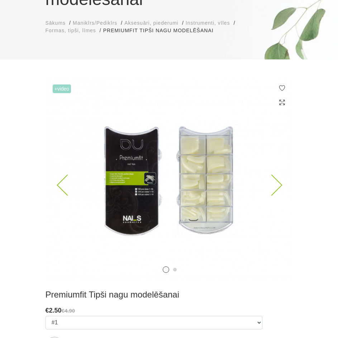  What do you see at coordinates (71, 30) in the screenshot?
I see `span: Formas, tipši, līmes` at bounding box center [71, 30].